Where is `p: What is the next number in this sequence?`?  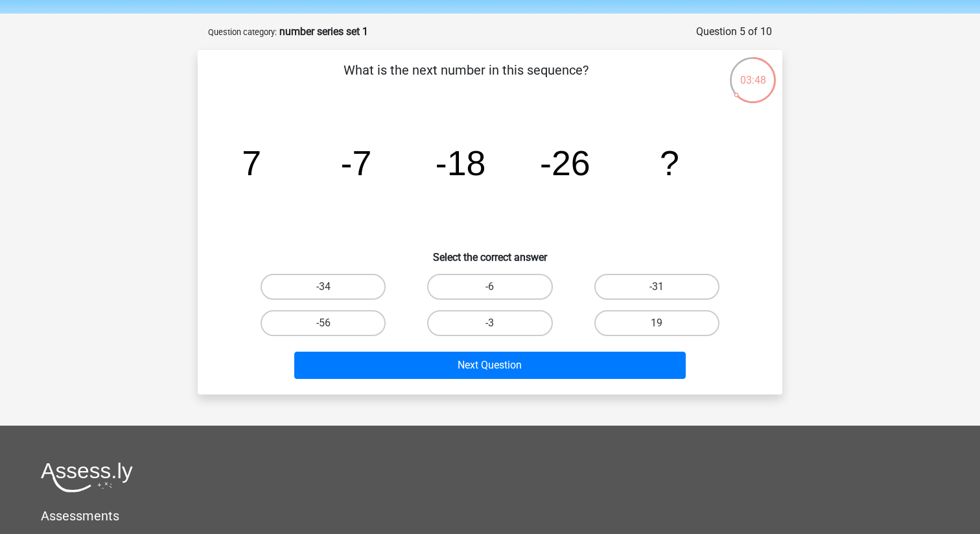 p: What is the next number in this sequence? is located at coordinates (465, 80).